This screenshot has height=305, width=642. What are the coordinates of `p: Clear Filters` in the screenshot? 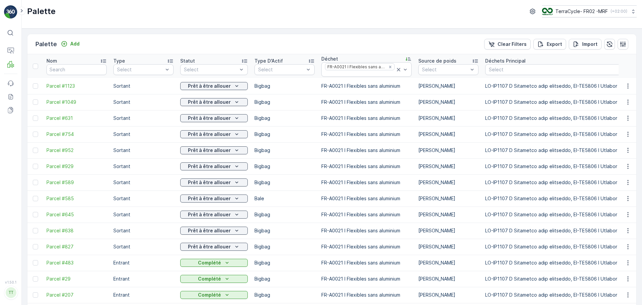 It's located at (512, 44).